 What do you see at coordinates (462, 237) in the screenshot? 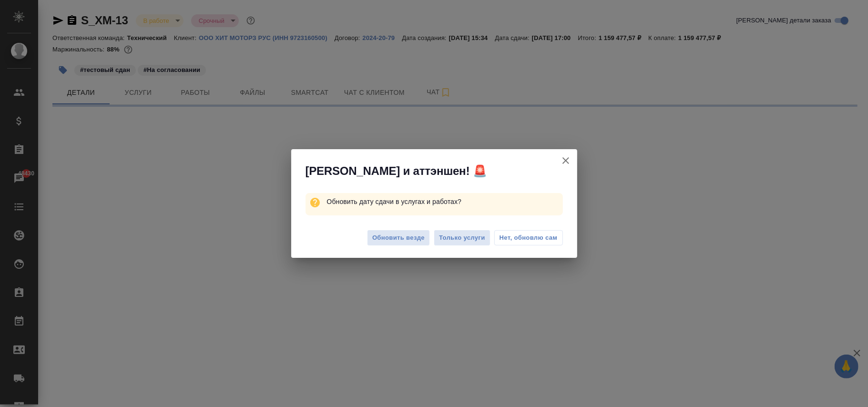
I see `span: Только услуги` at bounding box center [462, 237].